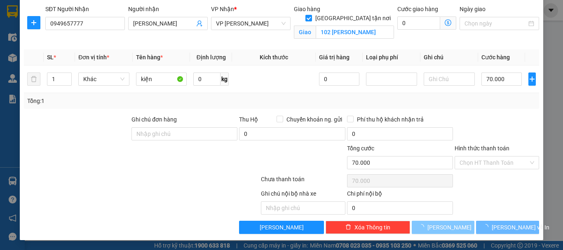 The height and width of the screenshot is (250, 563). What do you see at coordinates (162, 79) in the screenshot?
I see `input: VD: Bàn, Ghế` at bounding box center [162, 79].